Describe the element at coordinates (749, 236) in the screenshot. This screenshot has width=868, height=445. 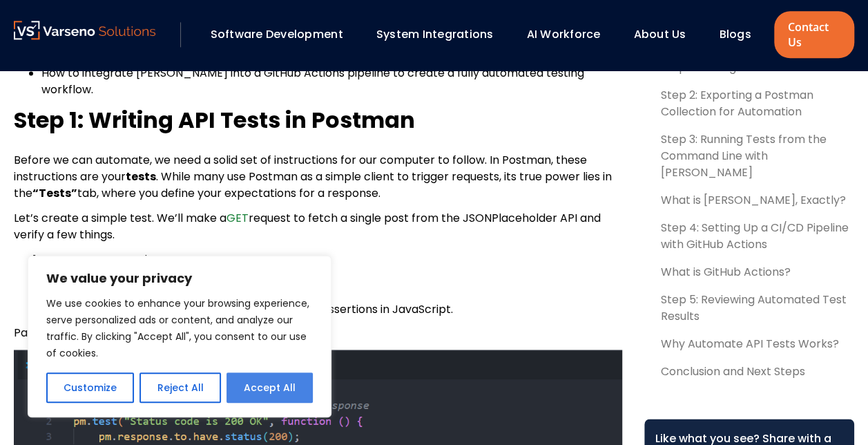
I see `a: Step 4: Setting Up a CI/CD Pipeline with GitHub Actions` at that location.